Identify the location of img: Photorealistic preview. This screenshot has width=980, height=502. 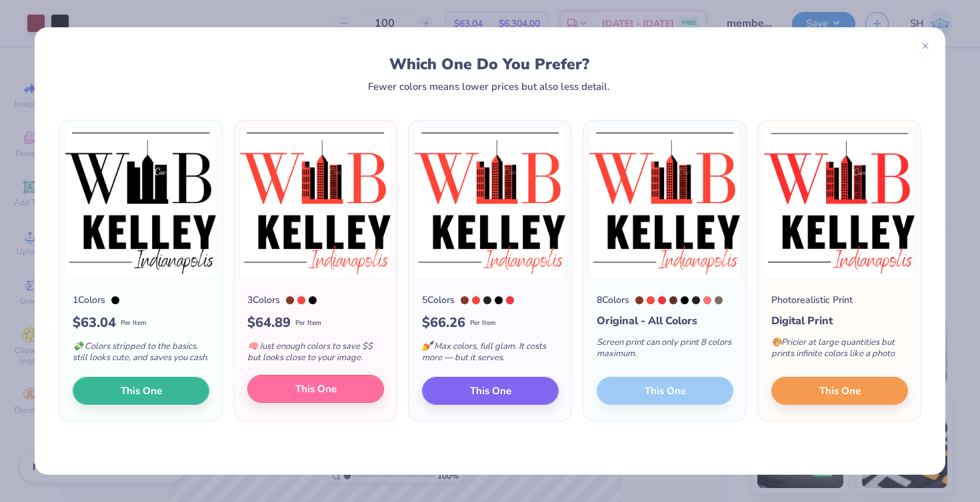
(839, 203).